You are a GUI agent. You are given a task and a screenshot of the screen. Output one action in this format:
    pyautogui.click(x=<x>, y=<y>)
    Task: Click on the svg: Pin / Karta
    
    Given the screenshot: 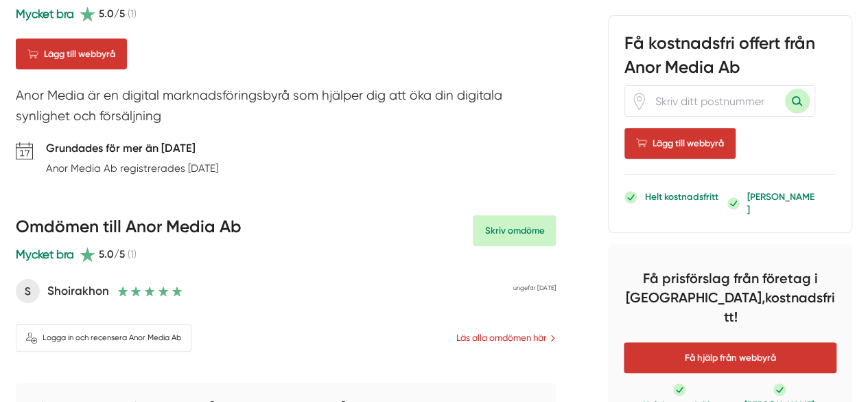 What is the action you would take?
    pyautogui.click(x=639, y=101)
    